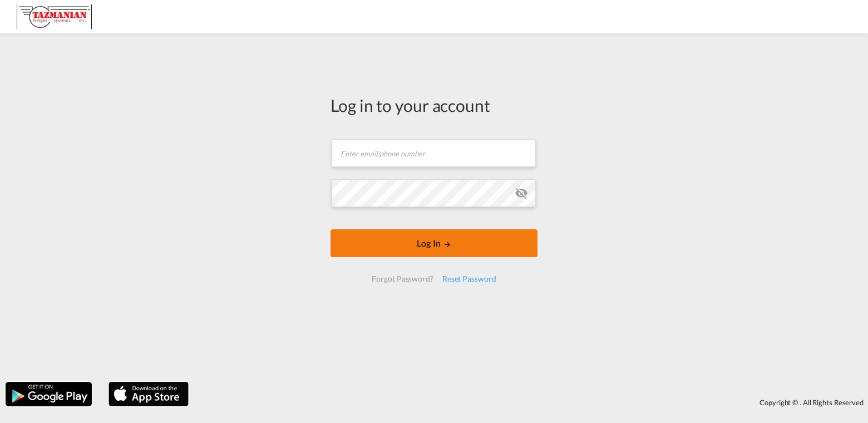 Image resolution: width=868 pixels, height=423 pixels. I want to click on img: apple.png, so click(148, 394).